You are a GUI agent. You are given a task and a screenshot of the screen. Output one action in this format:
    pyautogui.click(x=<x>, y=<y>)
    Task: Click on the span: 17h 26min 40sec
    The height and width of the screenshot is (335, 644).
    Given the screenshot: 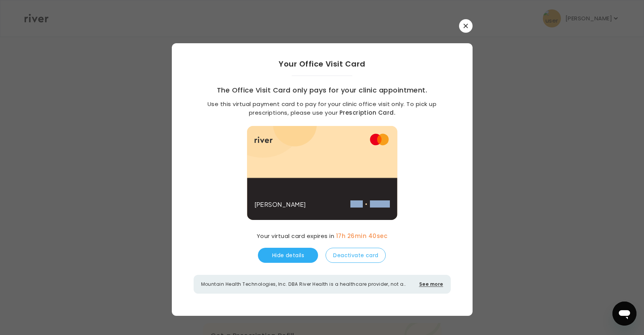 What is the action you would take?
    pyautogui.click(x=362, y=236)
    